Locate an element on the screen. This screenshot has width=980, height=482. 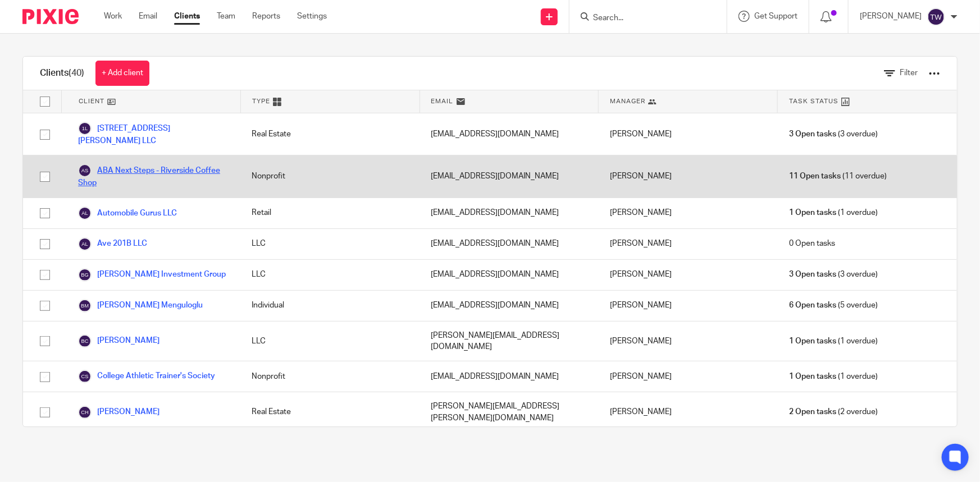
span: Client is located at coordinates (92, 101).